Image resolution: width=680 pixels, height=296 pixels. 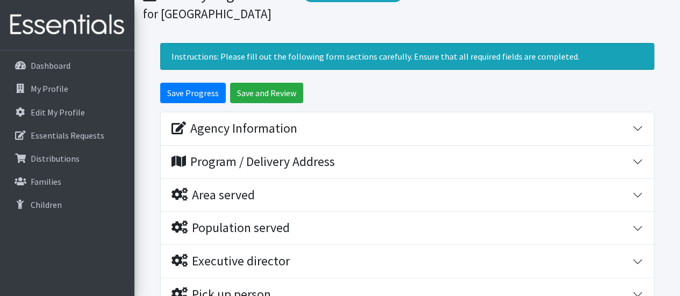 I want to click on input: Save Progress, so click(x=193, y=93).